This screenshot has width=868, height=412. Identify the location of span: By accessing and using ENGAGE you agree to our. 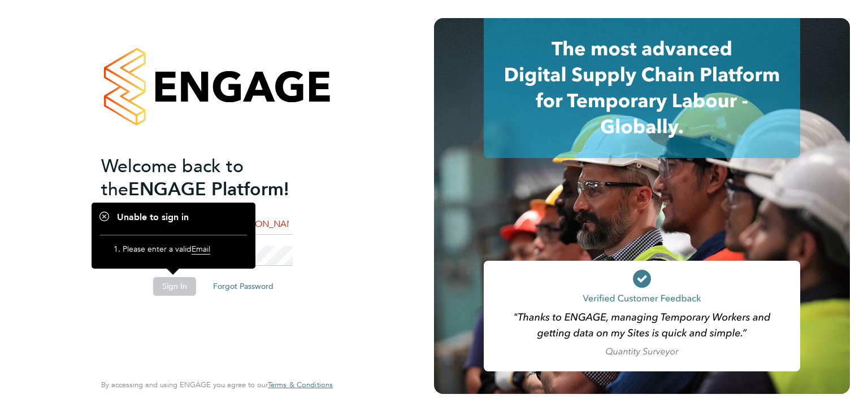
(217, 385).